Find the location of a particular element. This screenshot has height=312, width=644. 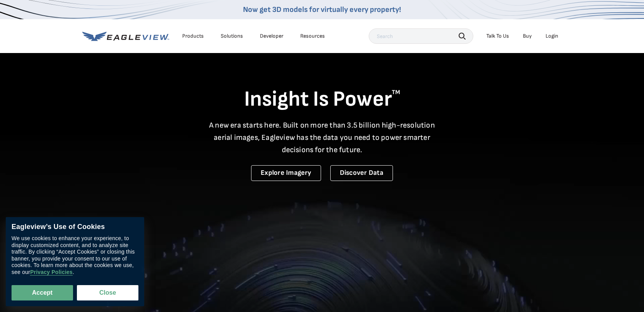

div: Products is located at coordinates (193, 36).